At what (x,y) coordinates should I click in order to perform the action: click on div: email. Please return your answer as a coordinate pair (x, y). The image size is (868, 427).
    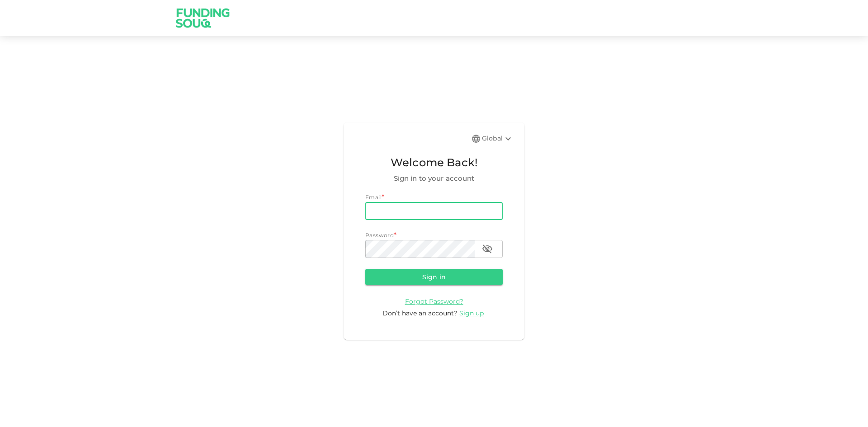
    Looking at the image, I should click on (434, 211).